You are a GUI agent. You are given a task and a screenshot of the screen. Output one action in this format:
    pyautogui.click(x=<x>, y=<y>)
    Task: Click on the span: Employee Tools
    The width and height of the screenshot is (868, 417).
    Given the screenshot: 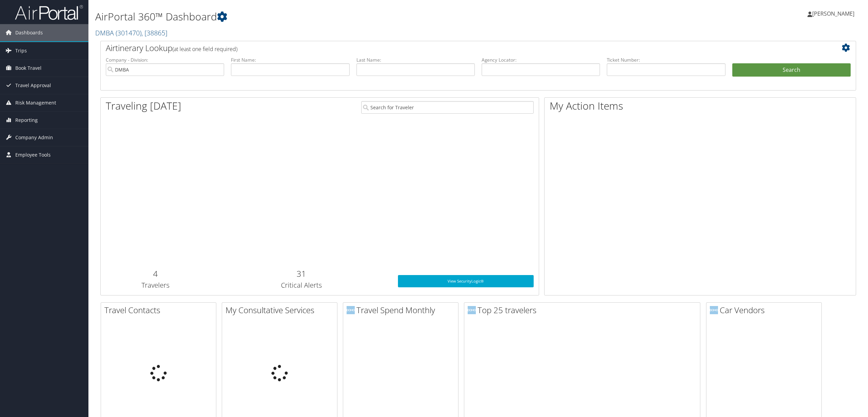 What is the action you would take?
    pyautogui.click(x=33, y=155)
    